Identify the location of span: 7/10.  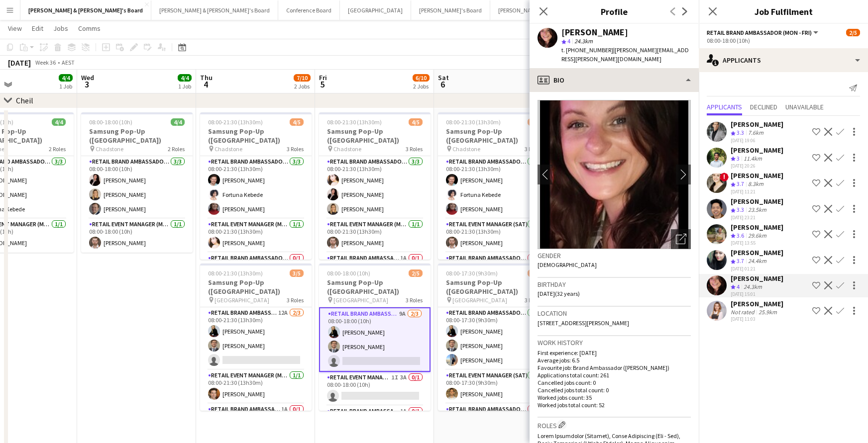
(302, 77).